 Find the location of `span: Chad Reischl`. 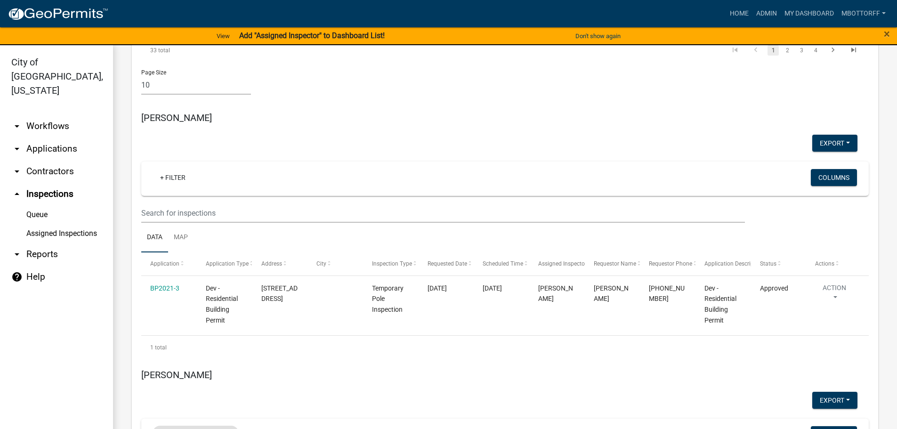

span: Chad Reischl is located at coordinates (556, 293).